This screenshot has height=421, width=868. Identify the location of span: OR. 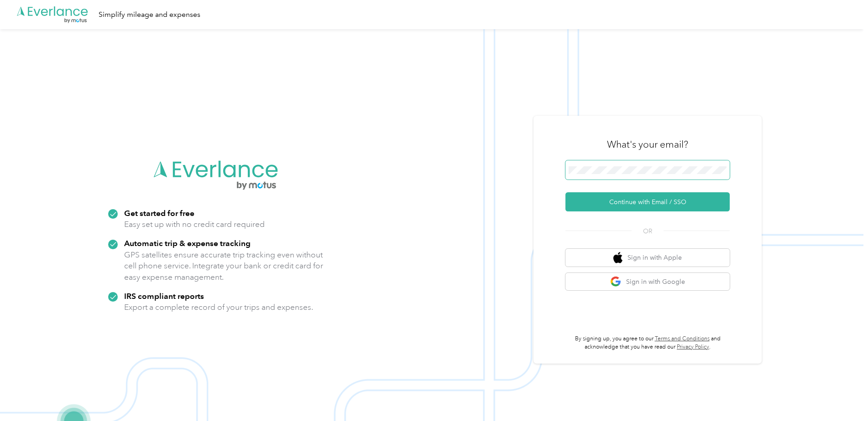
(648, 231).